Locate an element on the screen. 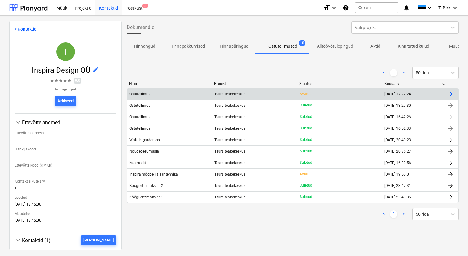  div: Hankijakood is located at coordinates (65, 149).